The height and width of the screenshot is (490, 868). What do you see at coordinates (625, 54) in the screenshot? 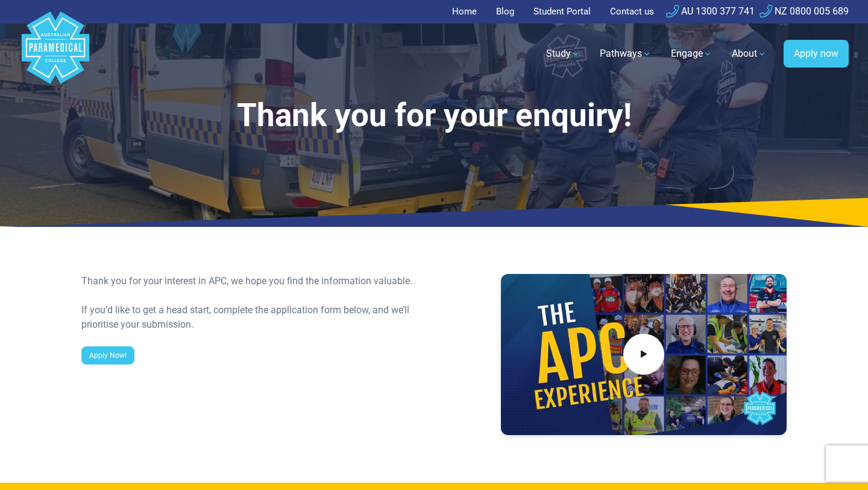
I see `a: Pathways` at bounding box center [625, 54].